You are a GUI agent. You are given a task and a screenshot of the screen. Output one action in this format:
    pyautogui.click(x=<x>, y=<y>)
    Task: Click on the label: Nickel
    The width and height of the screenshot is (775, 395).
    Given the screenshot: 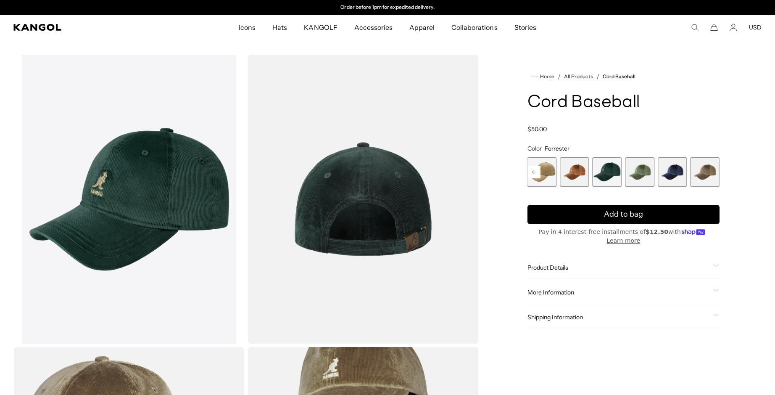 What is the action you would take?
    pyautogui.click(x=705, y=172)
    